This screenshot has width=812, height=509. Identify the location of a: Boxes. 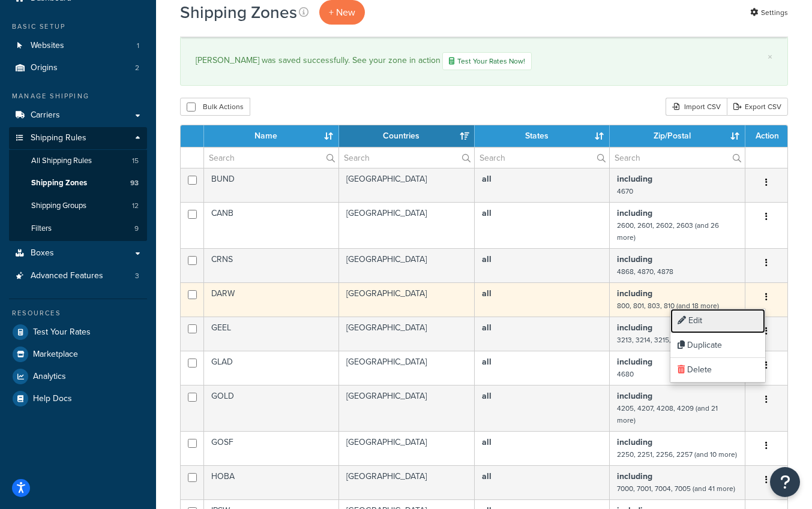
(78, 253).